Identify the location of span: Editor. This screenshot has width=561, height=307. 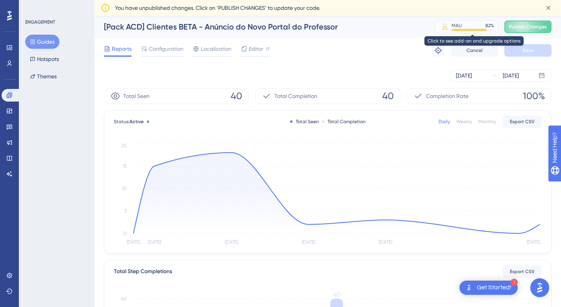
(256, 49).